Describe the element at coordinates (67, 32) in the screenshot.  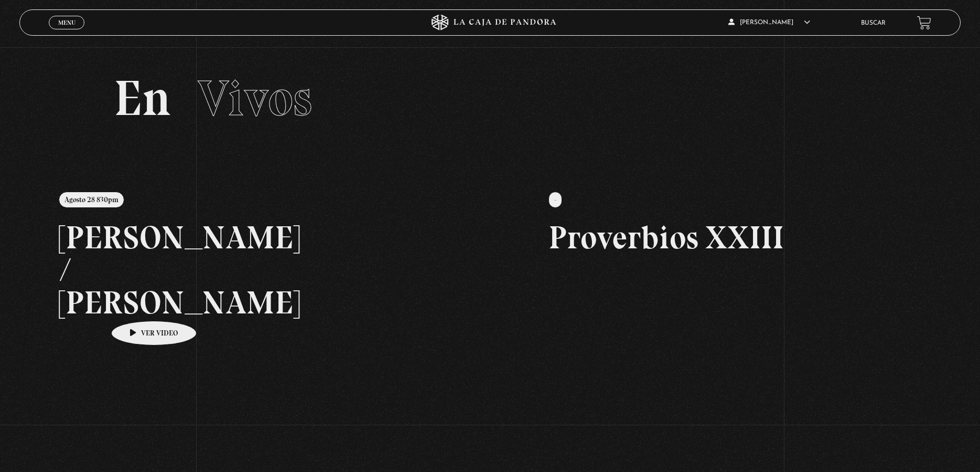
I see `span: Cerrar` at that location.